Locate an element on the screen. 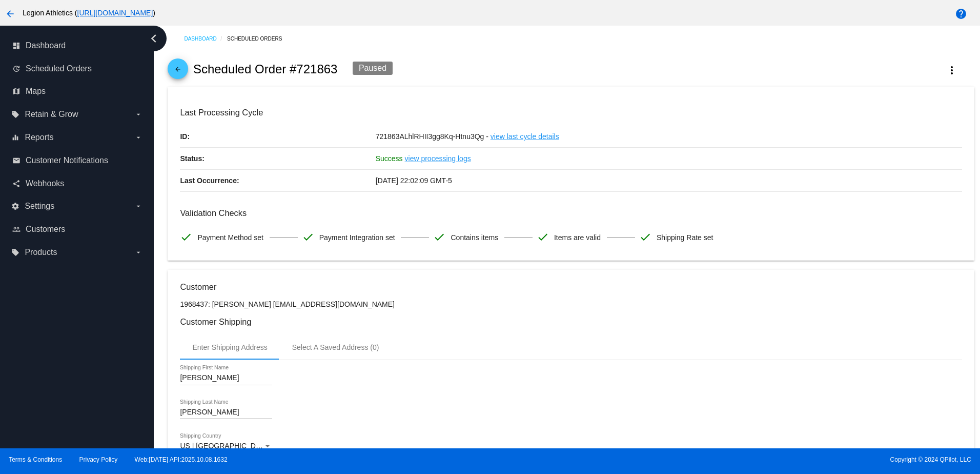  div: Paused is located at coordinates (373, 68).